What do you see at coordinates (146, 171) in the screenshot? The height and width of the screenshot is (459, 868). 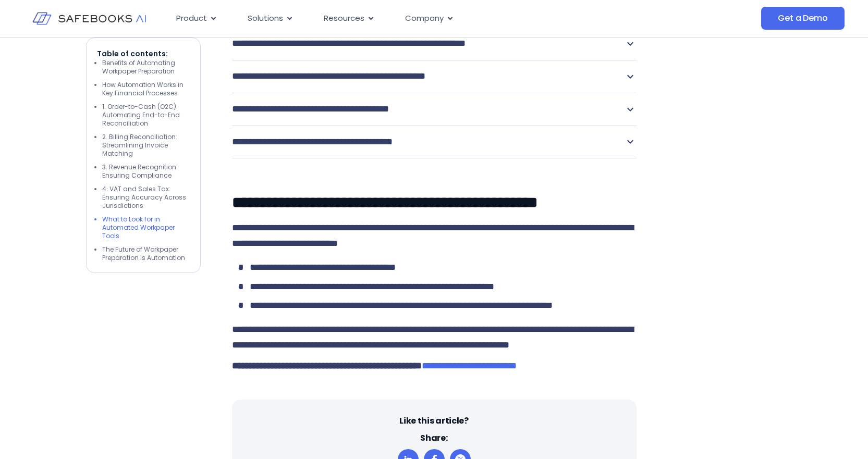 I see `li: 3. Revenue Recognition: Ensuring Compliance` at bounding box center [146, 171].